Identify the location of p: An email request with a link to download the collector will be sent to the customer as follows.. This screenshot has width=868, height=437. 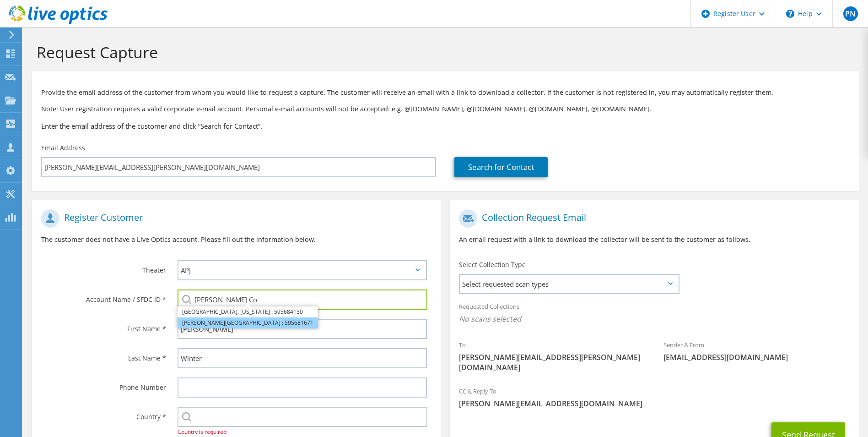
(654, 239).